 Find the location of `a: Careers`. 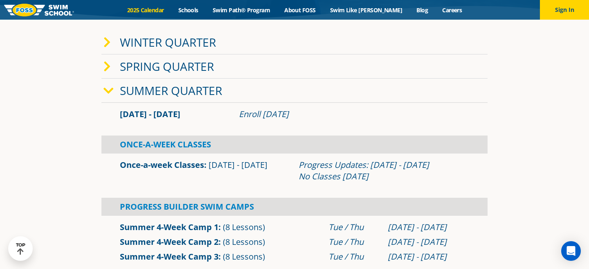

a: Careers is located at coordinates (452, 10).